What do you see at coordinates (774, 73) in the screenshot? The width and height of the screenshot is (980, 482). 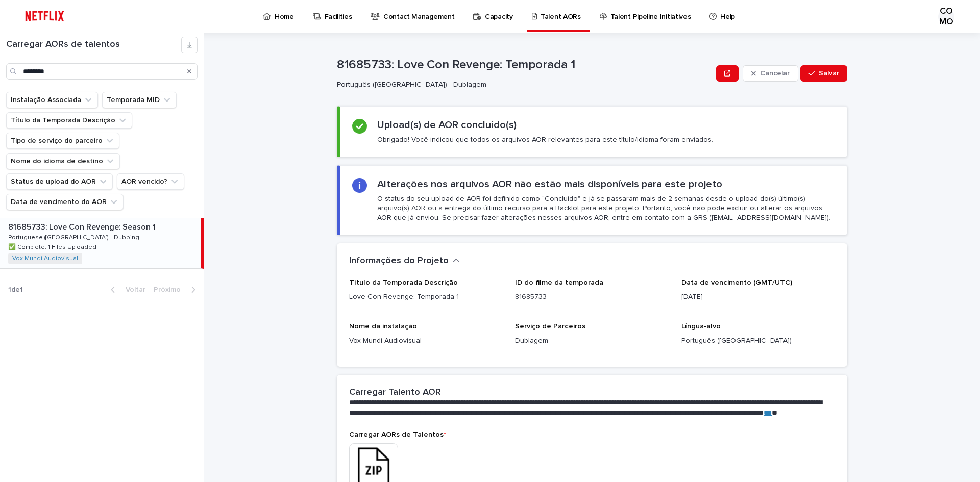 I see `font: Cancelar` at bounding box center [774, 73].